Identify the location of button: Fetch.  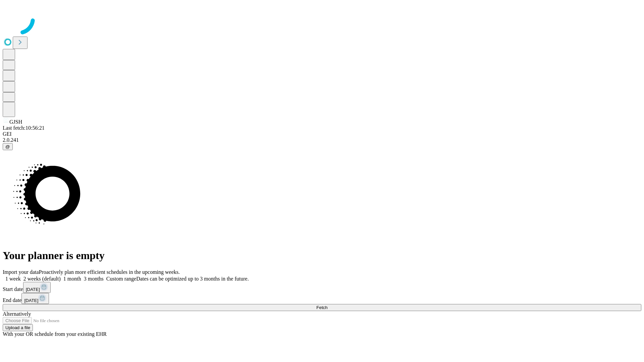
(322, 308).